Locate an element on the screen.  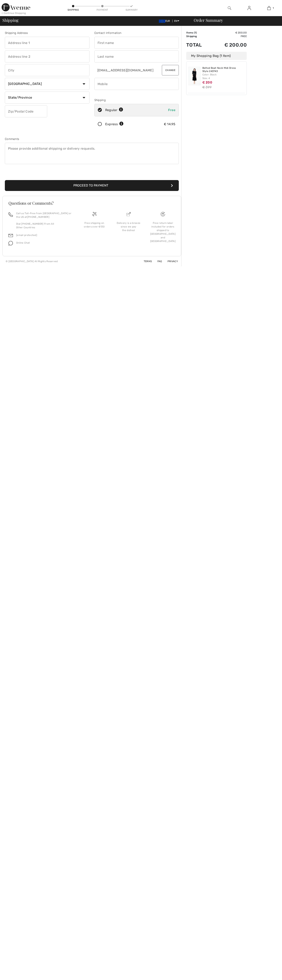
span: EN is located at coordinates (176, 21).